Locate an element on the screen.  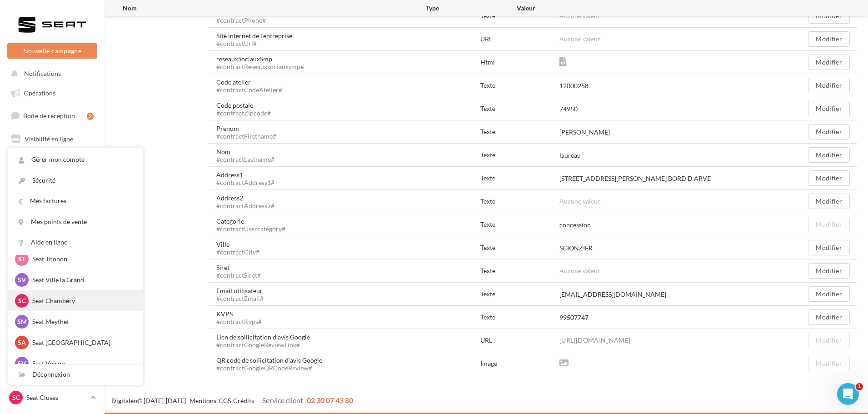
a: Mentions is located at coordinates (203, 401).